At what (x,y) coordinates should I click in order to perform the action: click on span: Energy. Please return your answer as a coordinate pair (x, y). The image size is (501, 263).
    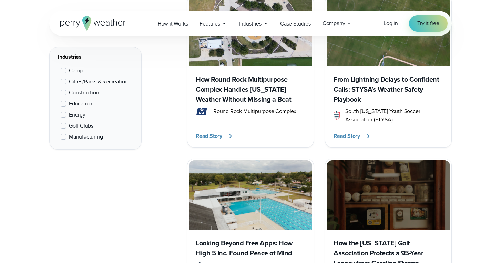
    Looking at the image, I should click on (77, 115).